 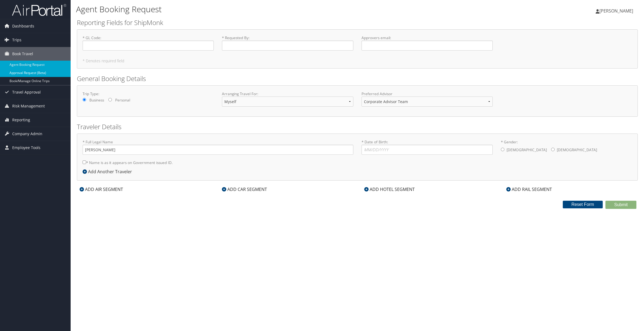 I want to click on h2: General Booking Details, so click(x=358, y=78).